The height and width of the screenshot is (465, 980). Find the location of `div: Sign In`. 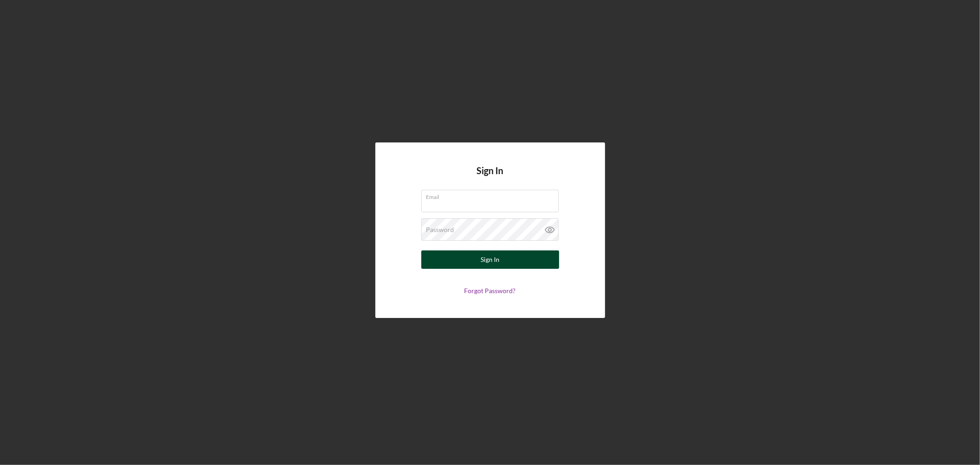

div: Sign In is located at coordinates (490, 260).